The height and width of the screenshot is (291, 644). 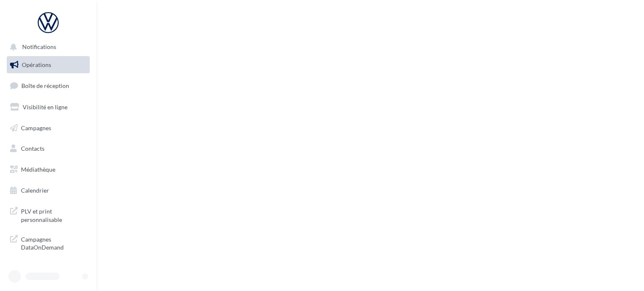 I want to click on span: Notifications, so click(x=39, y=47).